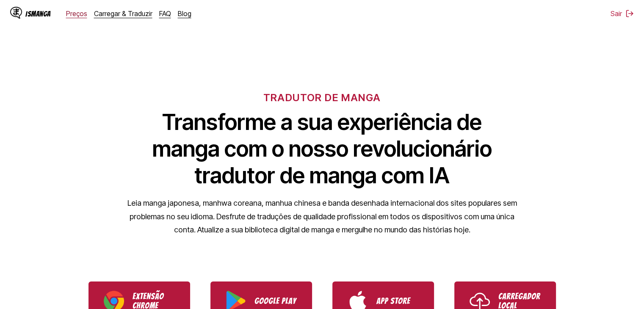  What do you see at coordinates (38, 14) in the screenshot?
I see `div: IsManga` at bounding box center [38, 14].